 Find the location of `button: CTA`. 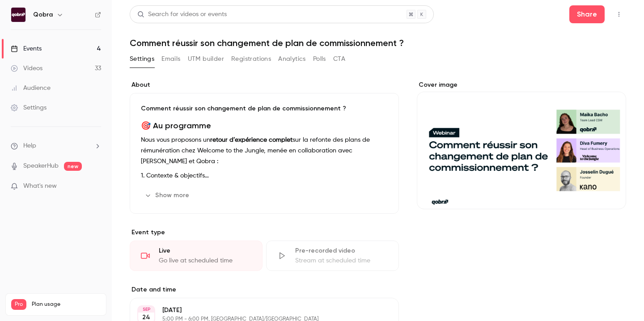

button: CTA is located at coordinates (339, 59).